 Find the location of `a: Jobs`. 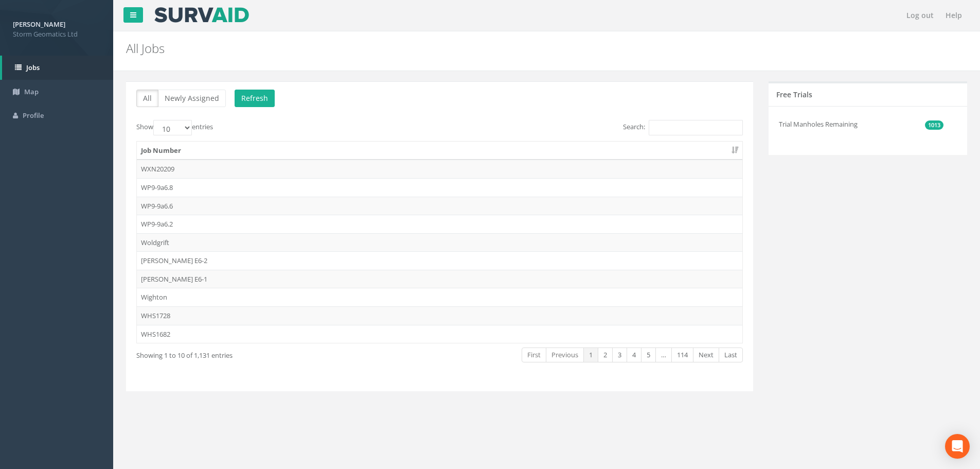

a: Jobs is located at coordinates (58, 67).